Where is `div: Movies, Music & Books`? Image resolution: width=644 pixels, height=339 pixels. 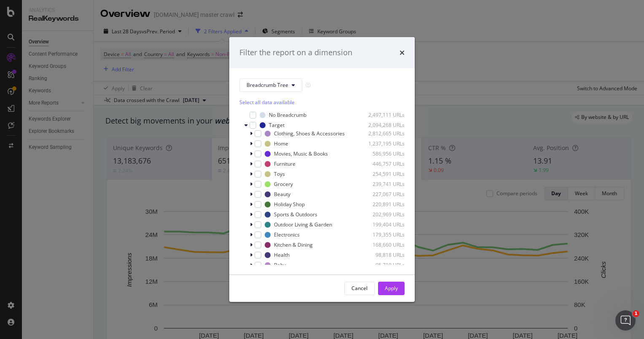 div: Movies, Music & Books is located at coordinates (301, 154).